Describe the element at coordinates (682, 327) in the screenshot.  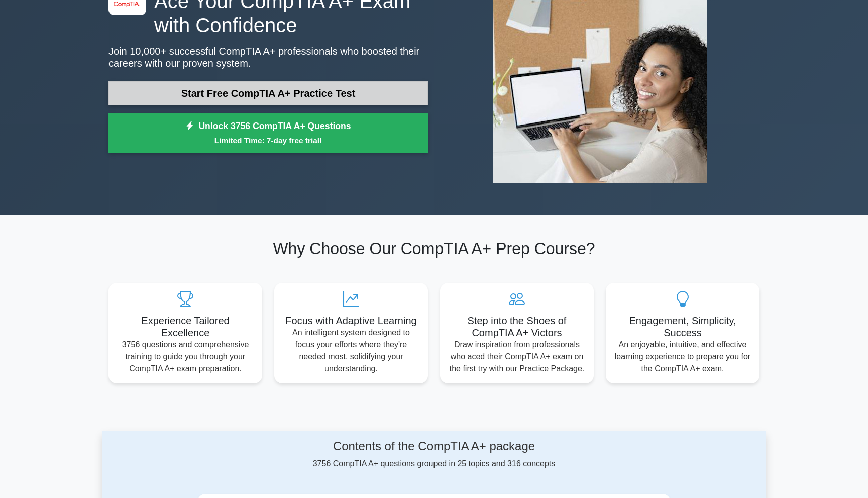
I see `h5: Engagement, Simplicity, Success` at that location.